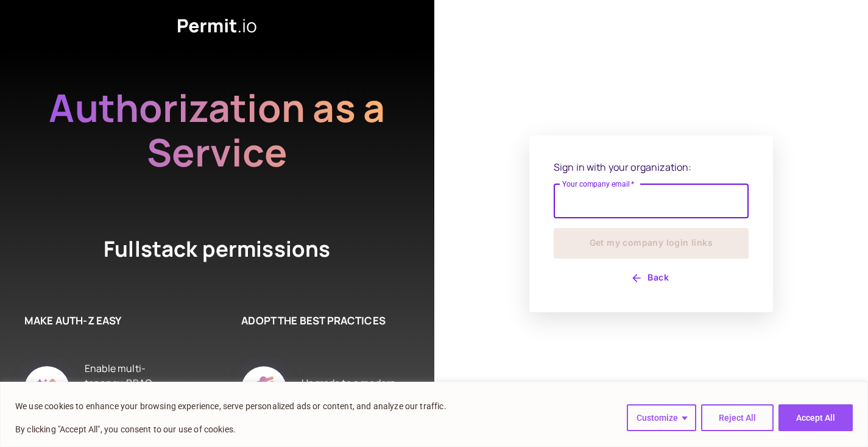 Image resolution: width=868 pixels, height=447 pixels. Describe the element at coordinates (815, 418) in the screenshot. I see `button: Accept All` at that location.